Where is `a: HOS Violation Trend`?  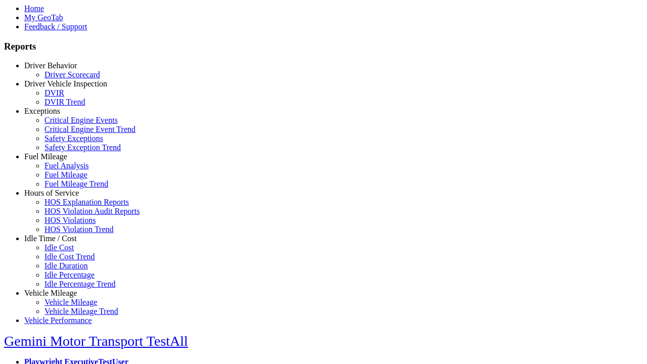
a: HOS Violation Trend is located at coordinates (79, 229).